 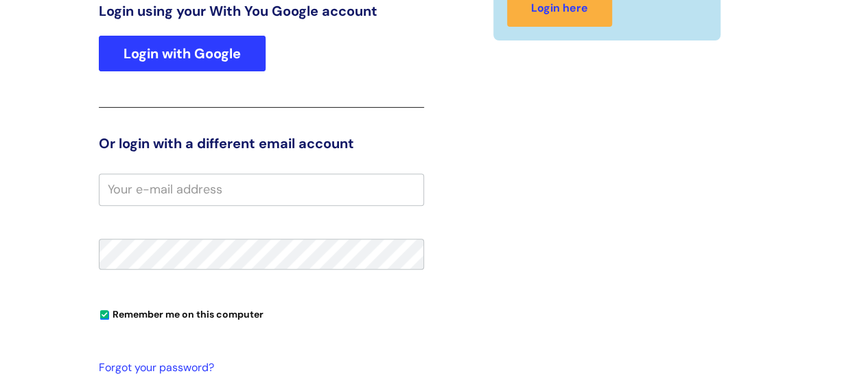 I want to click on a: Forgot your password?, so click(x=258, y=367).